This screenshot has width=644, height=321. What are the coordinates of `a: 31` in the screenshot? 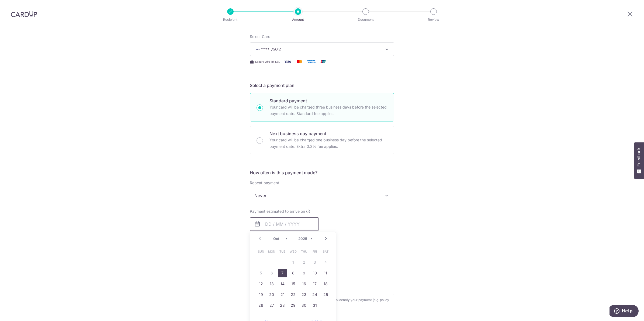 It's located at (315, 305).